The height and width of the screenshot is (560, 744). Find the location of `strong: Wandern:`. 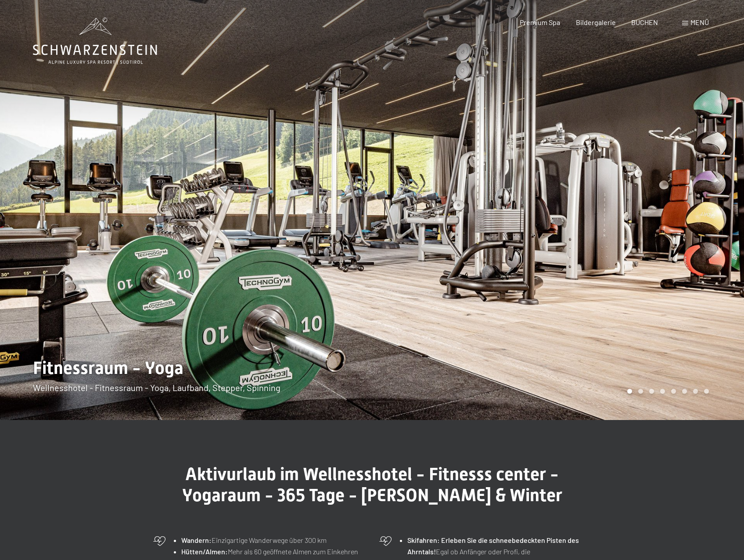

strong: Wandern: is located at coordinates (196, 540).